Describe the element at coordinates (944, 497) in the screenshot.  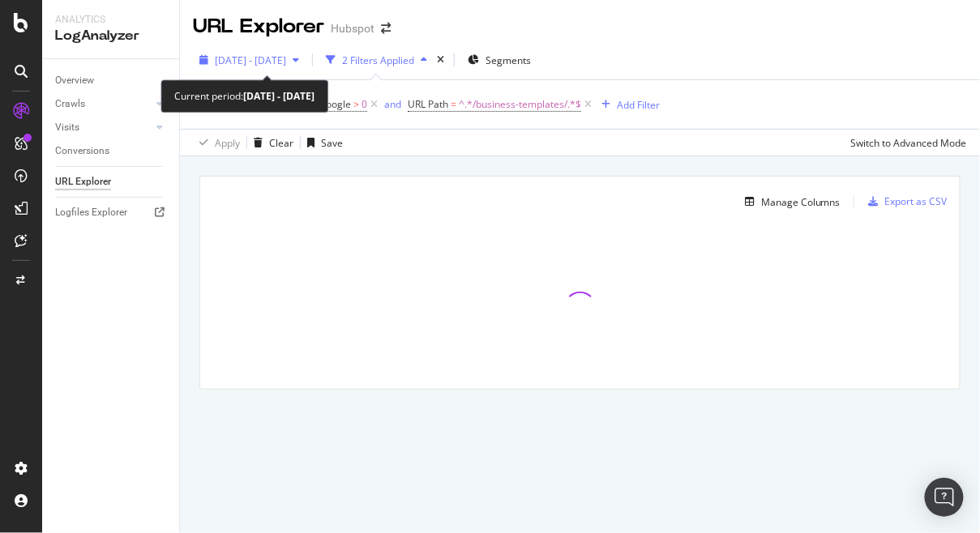
I see `div: Open Intercom Messenger` at that location.